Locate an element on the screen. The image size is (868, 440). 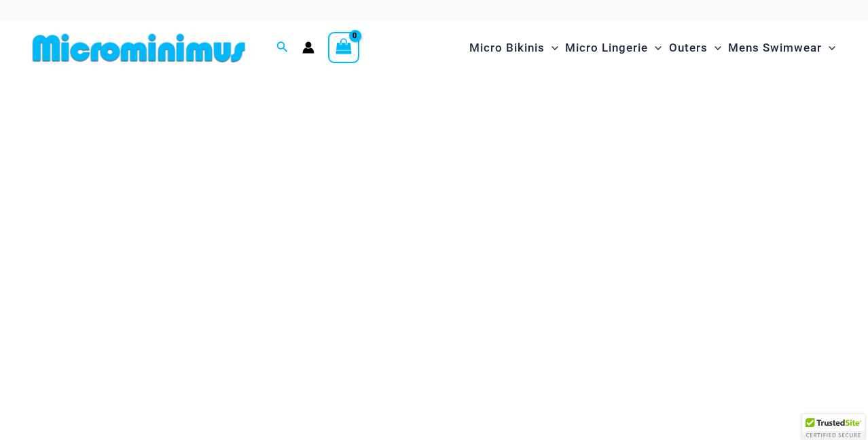
a: Micro BikinisMenu ToggleMenu Toggle is located at coordinates (513, 47).